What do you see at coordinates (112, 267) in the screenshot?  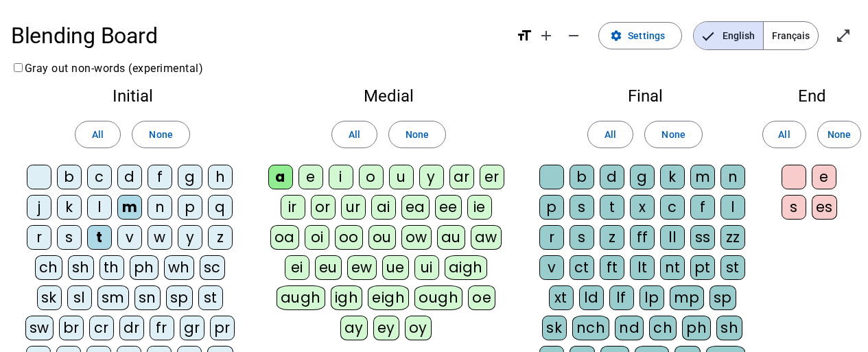 I see `div: th` at bounding box center [112, 267].